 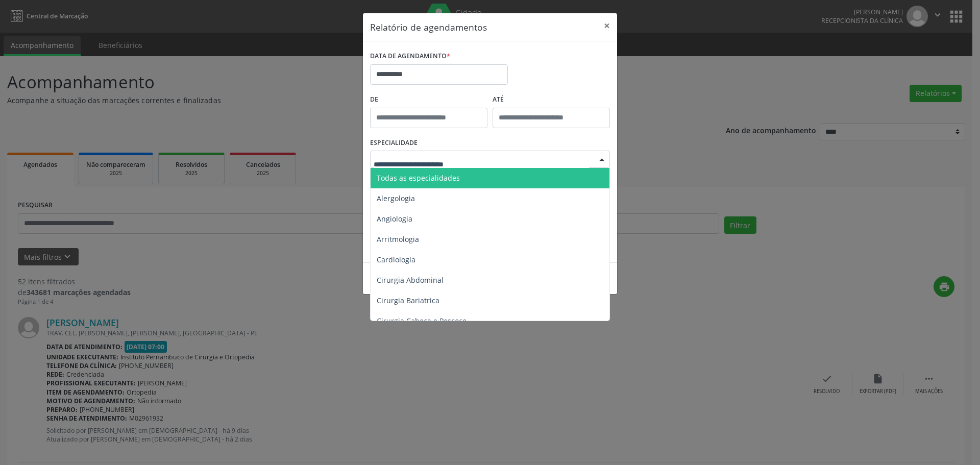 What do you see at coordinates (422, 320) in the screenshot?
I see `span: Cirurgia Cabeça e Pescoço` at bounding box center [422, 320].